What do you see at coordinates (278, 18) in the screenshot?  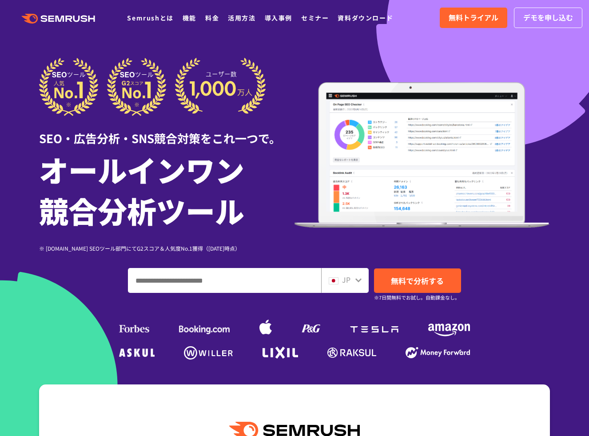 I see `a: 導入事例` at bounding box center [278, 18].